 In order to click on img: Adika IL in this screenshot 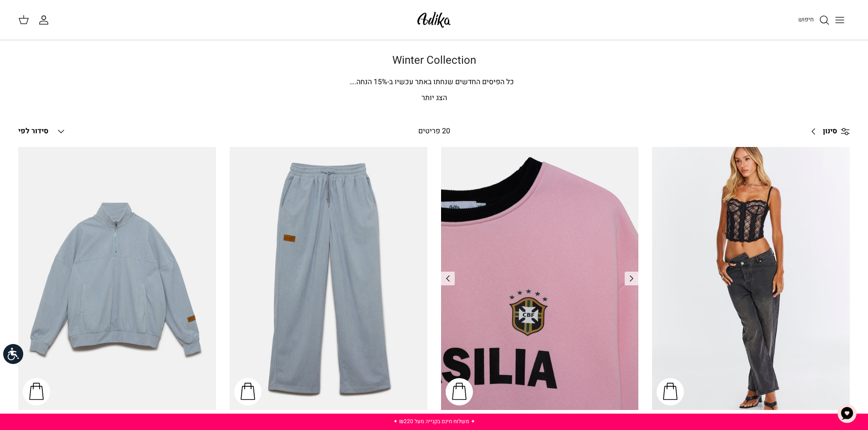, I will do `click(434, 20)`.